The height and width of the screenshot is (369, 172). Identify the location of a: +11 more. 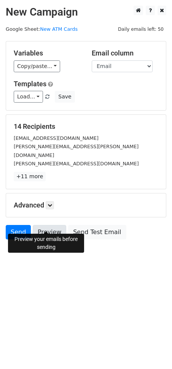
(30, 176).